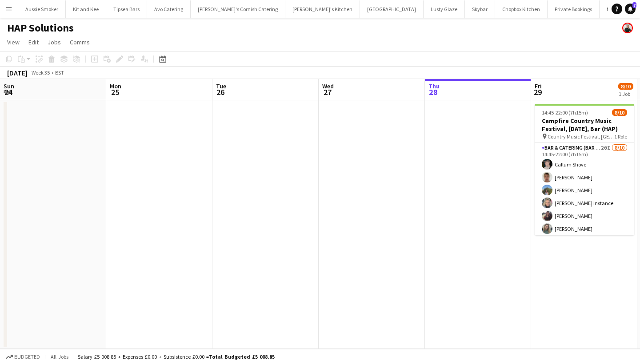 This screenshot has height=364, width=640. Describe the element at coordinates (242, 357) in the screenshot. I see `span: Total Budgeted £5 008.85` at that location.